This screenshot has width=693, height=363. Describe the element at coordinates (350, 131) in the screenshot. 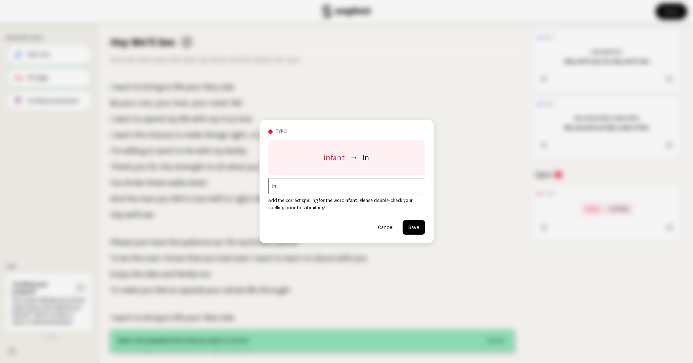

I see `h3: typo` at that location.